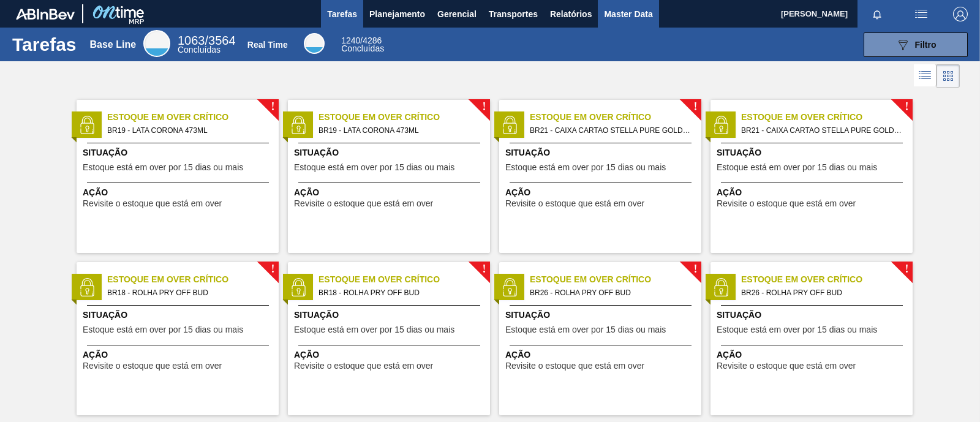 The image size is (980, 422). What do you see at coordinates (45, 14) in the screenshot?
I see `img: TNhmsLtSVTkK8tSr43FrP2fwEKptu5GPRR3wAAAABJRU5ErkJggg==` at bounding box center [45, 14].